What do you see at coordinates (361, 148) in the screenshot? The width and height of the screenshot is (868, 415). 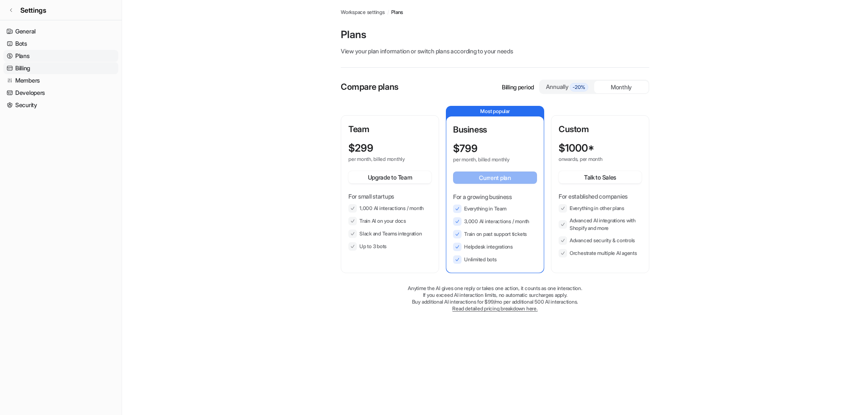 I see `p: $ 299` at bounding box center [361, 148].